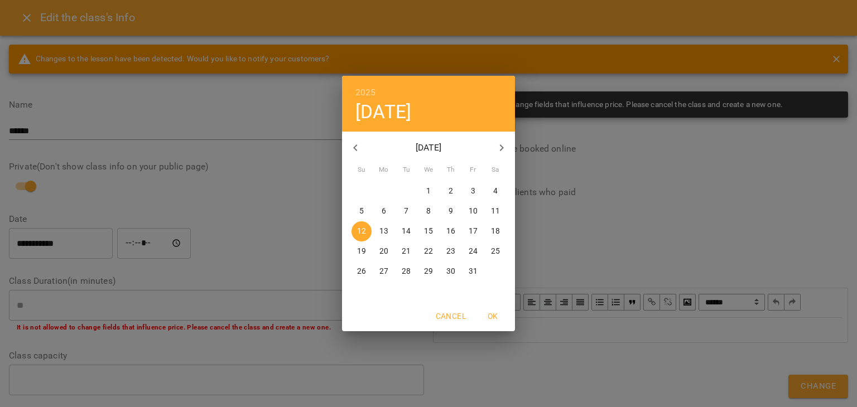  I want to click on button: 8, so click(429, 212).